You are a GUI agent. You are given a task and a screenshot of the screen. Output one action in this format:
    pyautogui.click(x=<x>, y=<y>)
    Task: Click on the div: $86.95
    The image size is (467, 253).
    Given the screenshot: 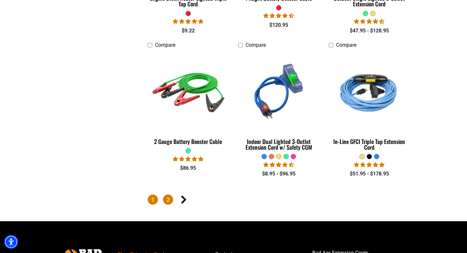 What is the action you would take?
    pyautogui.click(x=188, y=168)
    